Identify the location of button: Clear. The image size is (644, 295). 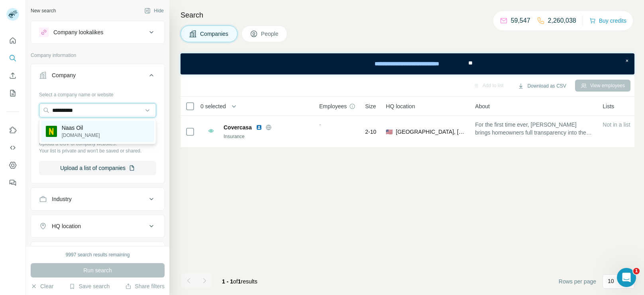
(42, 287).